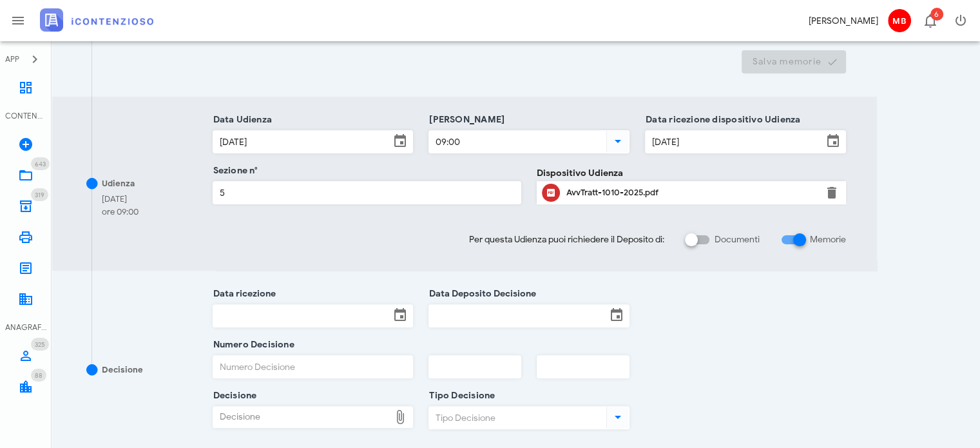  Describe the element at coordinates (460, 396) in the screenshot. I see `label: Tipo Decisione` at that location.